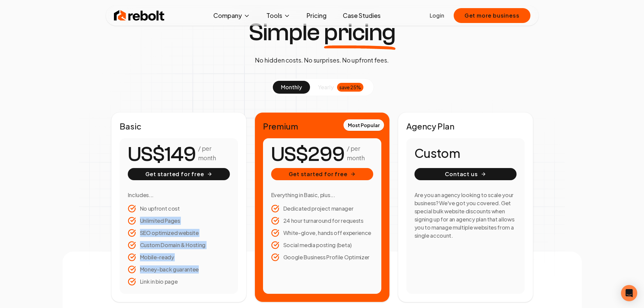  What do you see at coordinates (322, 208) in the screenshot?
I see `li: Dedicated project manager` at bounding box center [322, 208].